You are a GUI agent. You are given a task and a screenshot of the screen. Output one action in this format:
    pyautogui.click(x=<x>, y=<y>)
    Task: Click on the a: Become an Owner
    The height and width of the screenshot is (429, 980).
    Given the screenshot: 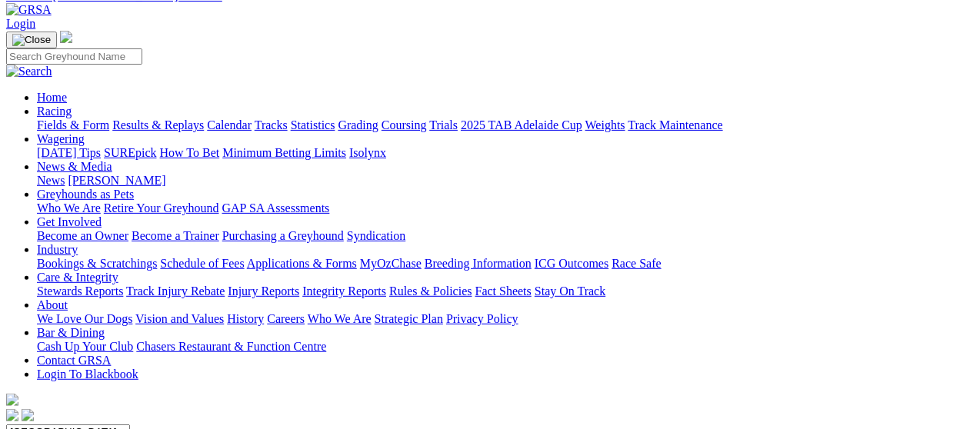 What is the action you would take?
    pyautogui.click(x=82, y=235)
    